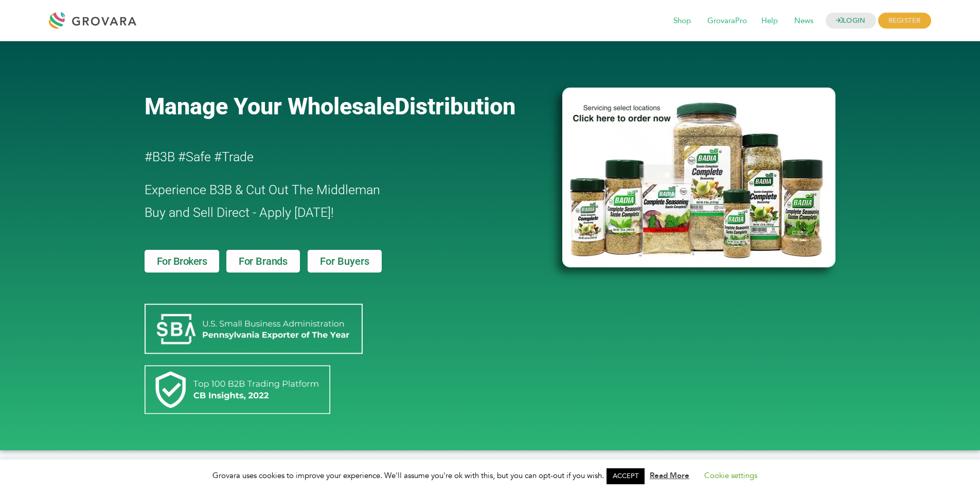 Image resolution: width=980 pixels, height=493 pixels. I want to click on a: Help, so click(770, 21).